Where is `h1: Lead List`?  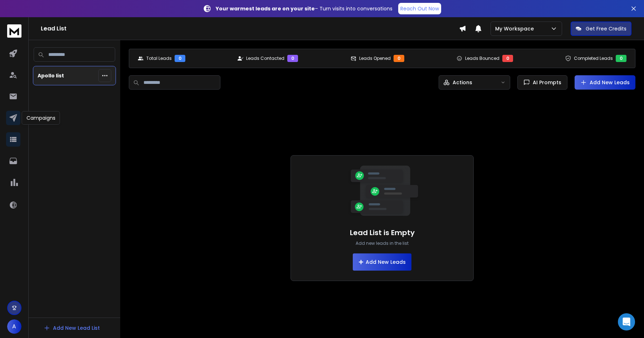
h1: Lead List is located at coordinates (250, 29).